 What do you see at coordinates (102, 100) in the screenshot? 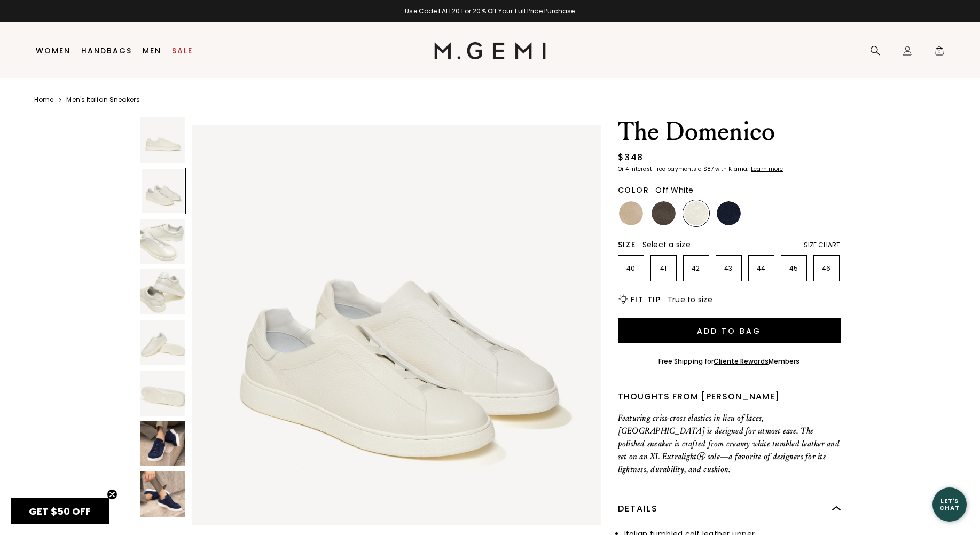
I see `a: Men's Italian Sneakers` at bounding box center [102, 100].